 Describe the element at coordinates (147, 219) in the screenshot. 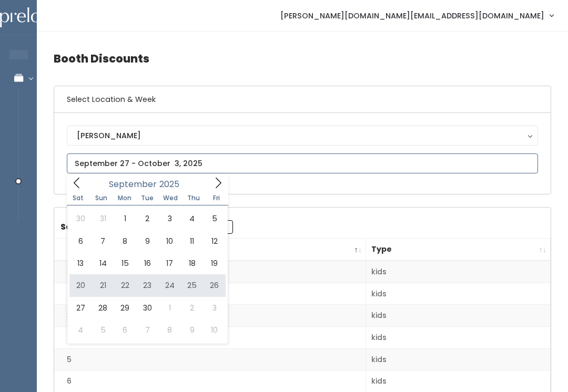

I see `span: September 2, 2025` at that location.